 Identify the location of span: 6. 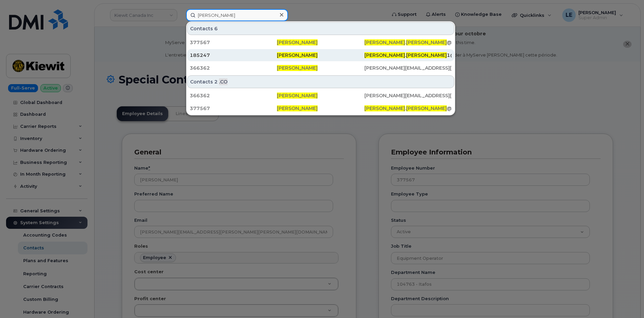
(216, 28).